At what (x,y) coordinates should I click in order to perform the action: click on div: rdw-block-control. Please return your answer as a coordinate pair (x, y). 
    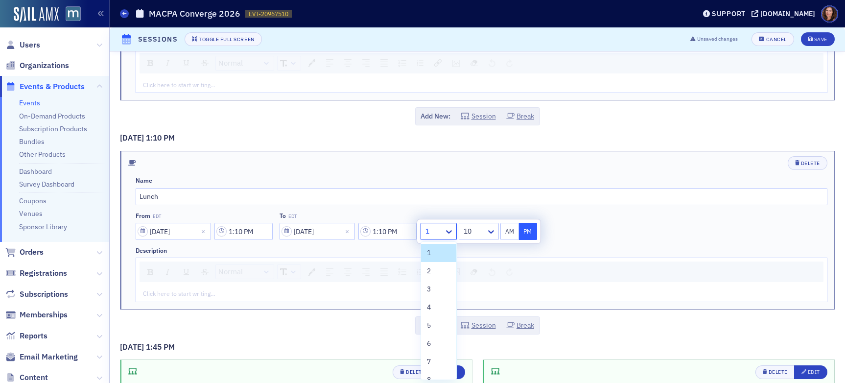
    Looking at the image, I should click on (245, 63).